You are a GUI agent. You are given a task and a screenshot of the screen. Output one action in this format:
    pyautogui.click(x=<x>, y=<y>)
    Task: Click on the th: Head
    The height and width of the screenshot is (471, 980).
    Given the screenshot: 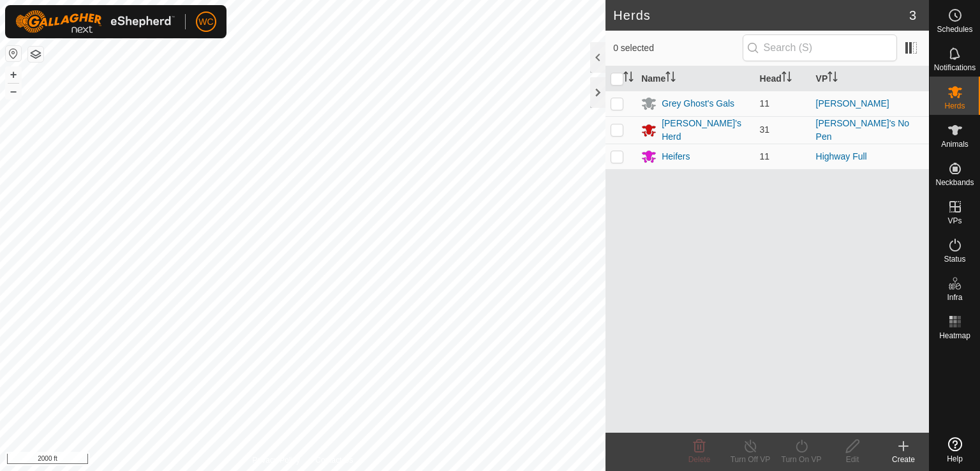 What is the action you would take?
    pyautogui.click(x=783, y=78)
    